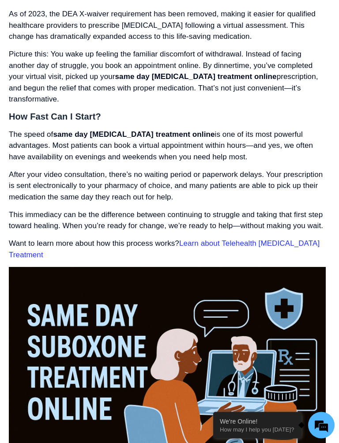 Image resolution: width=339 pixels, height=443 pixels. Describe the element at coordinates (257, 429) in the screenshot. I see `p: How may I help you today?` at that location.